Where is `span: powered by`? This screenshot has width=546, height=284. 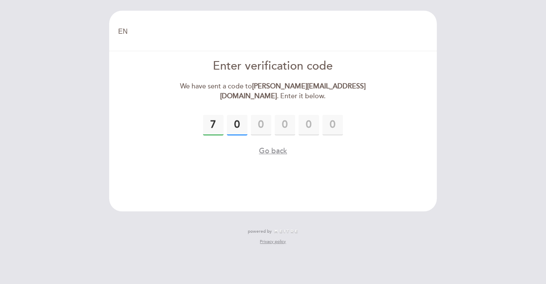 span: powered by is located at coordinates (260, 231).